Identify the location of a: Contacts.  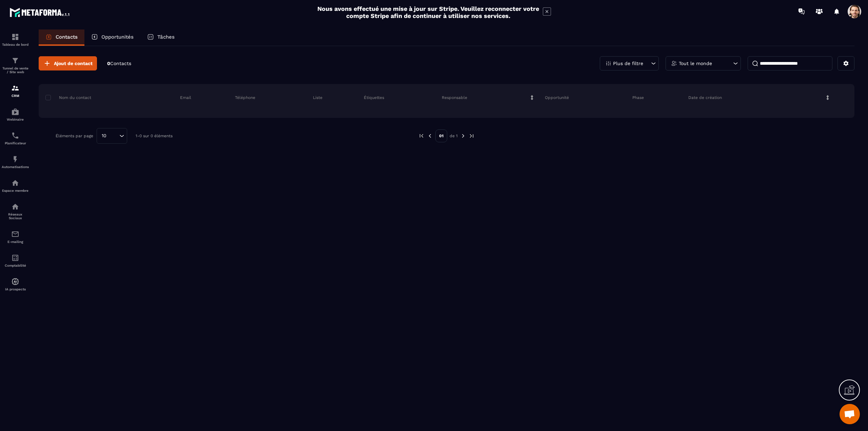
(62, 37).